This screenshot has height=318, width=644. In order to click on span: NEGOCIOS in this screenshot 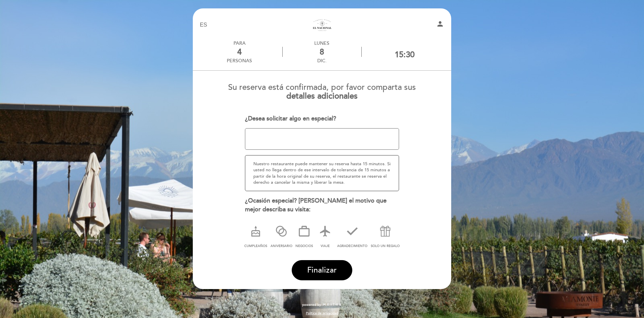, I will do `click(304, 246)`.